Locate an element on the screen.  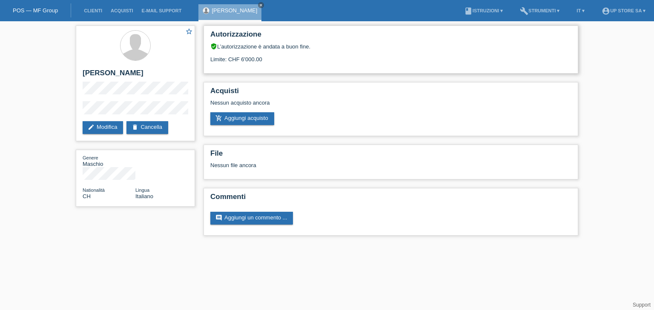
i: account_circle is located at coordinates (606, 11).